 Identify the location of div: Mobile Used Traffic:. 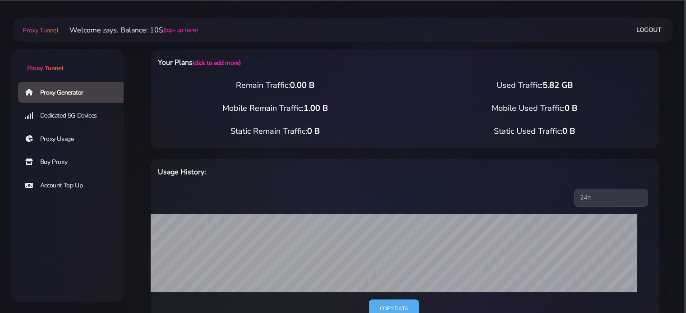
(535, 108).